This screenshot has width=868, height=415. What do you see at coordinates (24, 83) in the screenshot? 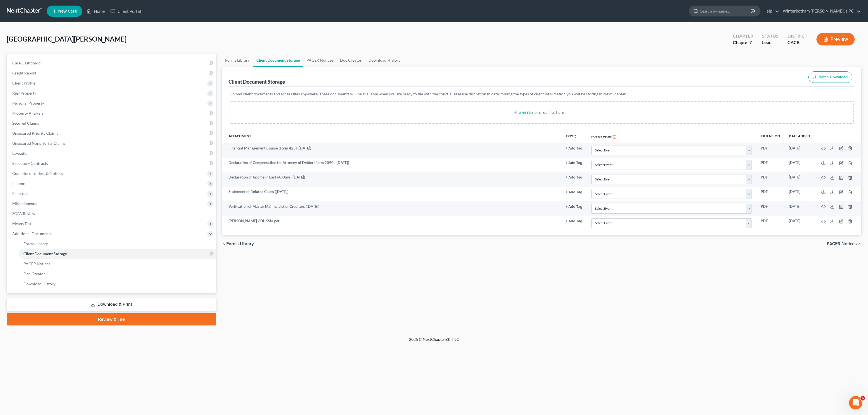
I see `span: Client Profile` at bounding box center [24, 83].